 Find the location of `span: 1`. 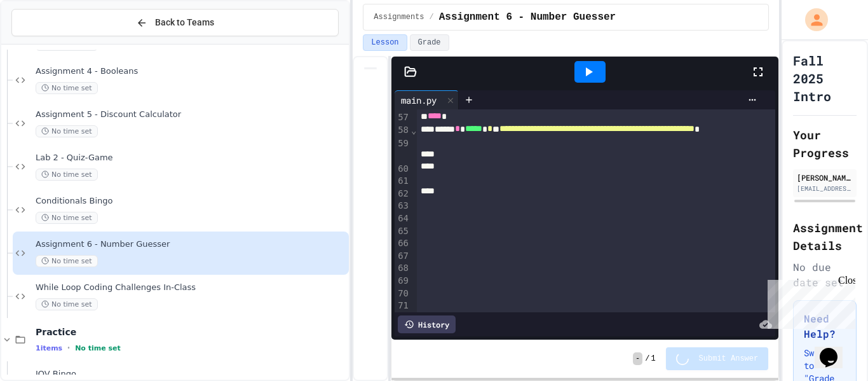

span: 1 is located at coordinates (653, 358).